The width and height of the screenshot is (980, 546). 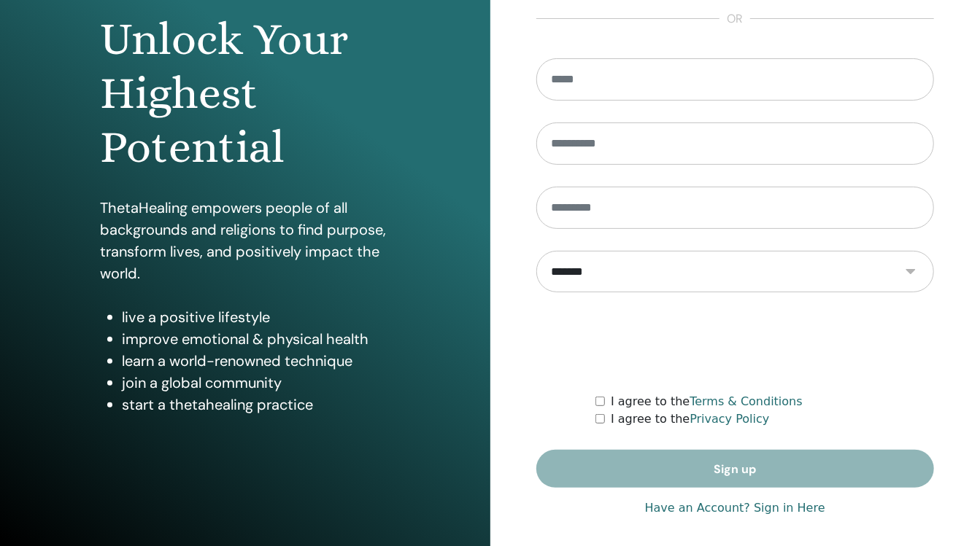 I want to click on a: Have an Account? Sign in Here, so click(x=735, y=508).